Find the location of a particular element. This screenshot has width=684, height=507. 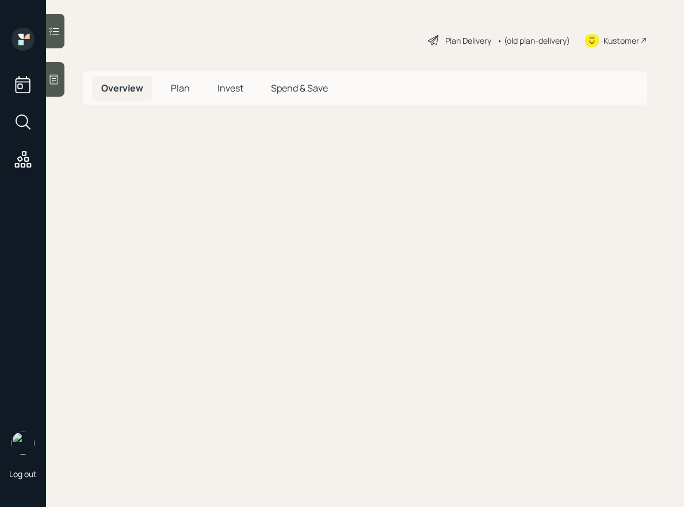

div: Plan Delivery is located at coordinates (469, 40).